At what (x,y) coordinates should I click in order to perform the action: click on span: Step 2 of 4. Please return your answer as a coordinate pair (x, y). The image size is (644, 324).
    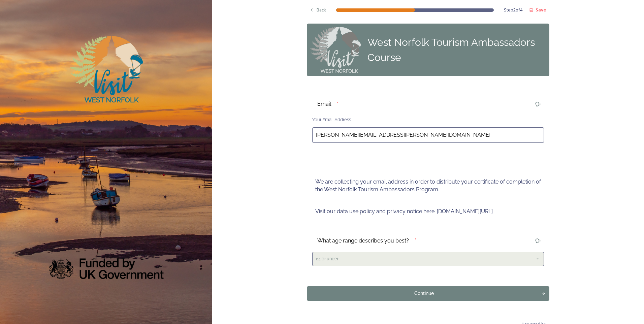
    Looking at the image, I should click on (513, 10).